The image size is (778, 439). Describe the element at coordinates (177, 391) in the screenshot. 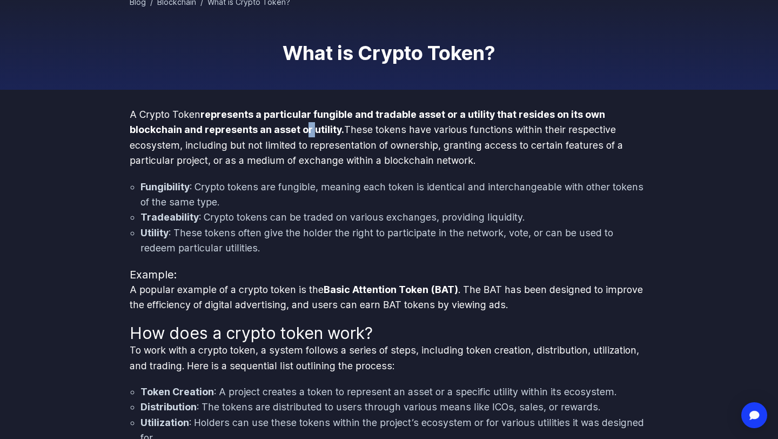

I see `strong: Token Creation` at that location.